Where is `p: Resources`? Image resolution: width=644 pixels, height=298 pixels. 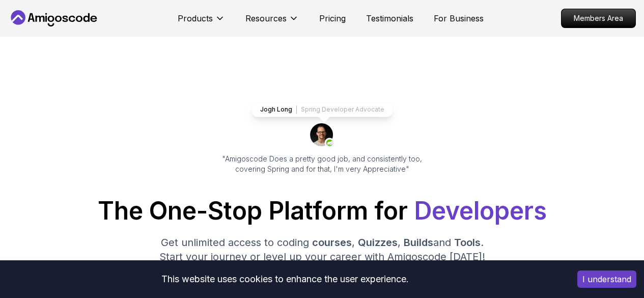
p: Resources is located at coordinates (266, 19).